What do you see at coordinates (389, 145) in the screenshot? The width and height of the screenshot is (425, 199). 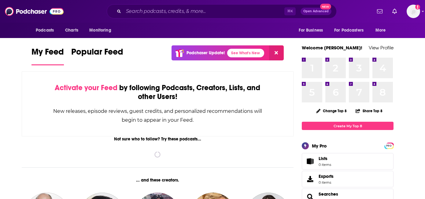 I see `a: PRO` at bounding box center [389, 145].